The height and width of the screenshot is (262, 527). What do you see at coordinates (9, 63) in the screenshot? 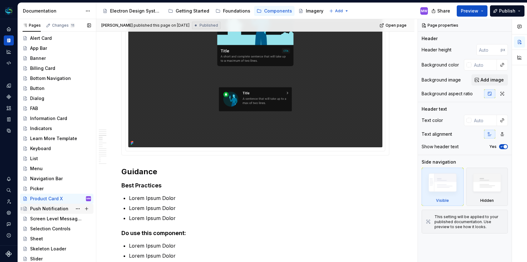
I see `a: Code automation` at bounding box center [9, 63].